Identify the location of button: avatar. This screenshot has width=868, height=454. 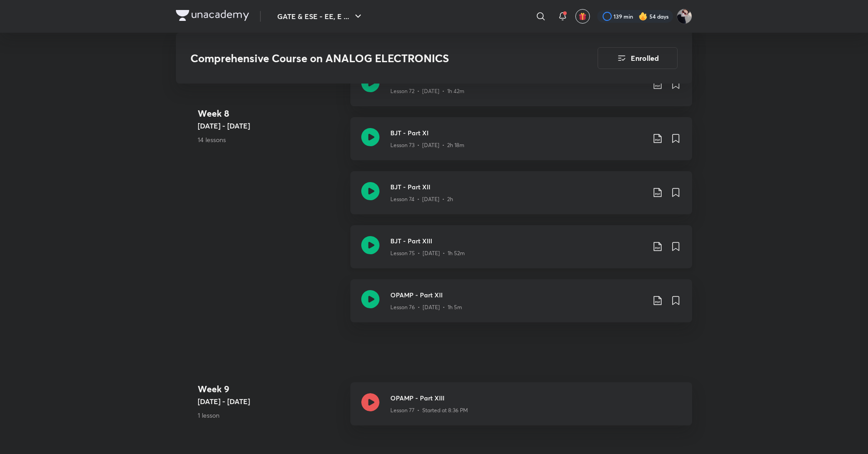
(582, 16).